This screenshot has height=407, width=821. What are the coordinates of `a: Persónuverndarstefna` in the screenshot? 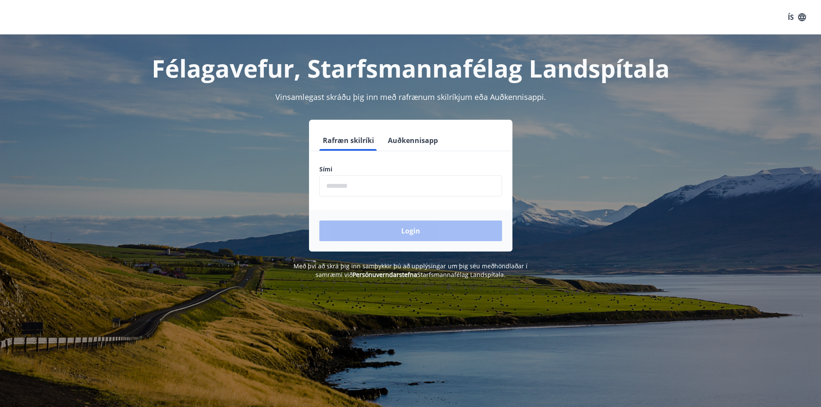 It's located at (385, 275).